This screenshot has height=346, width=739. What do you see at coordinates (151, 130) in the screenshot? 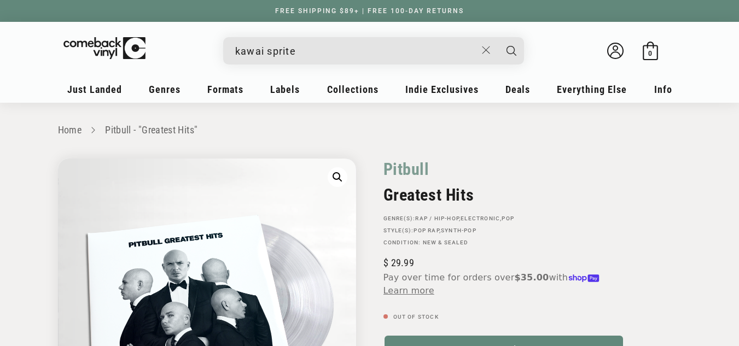
I see `a: Pitbull - "Greatest Hits"` at bounding box center [151, 130].